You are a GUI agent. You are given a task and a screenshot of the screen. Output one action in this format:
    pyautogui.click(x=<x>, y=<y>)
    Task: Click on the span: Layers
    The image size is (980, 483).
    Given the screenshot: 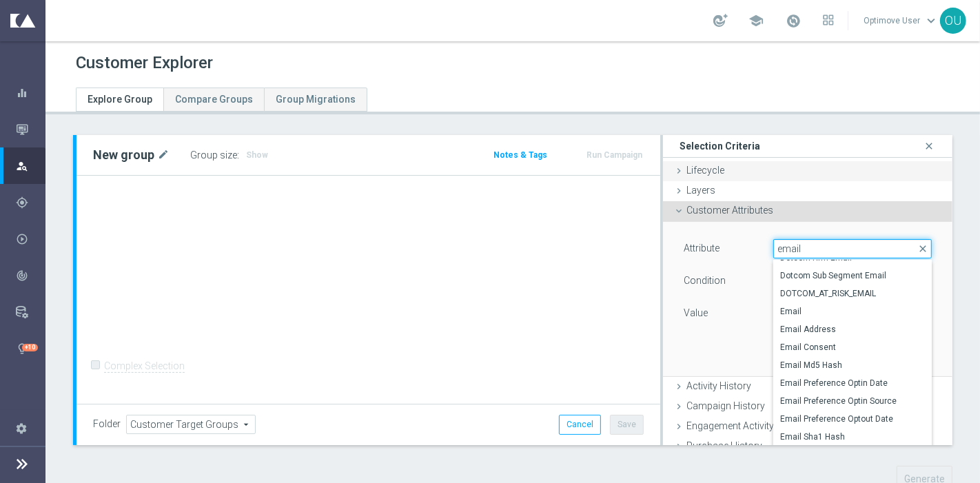 What is the action you would take?
    pyautogui.click(x=701, y=190)
    